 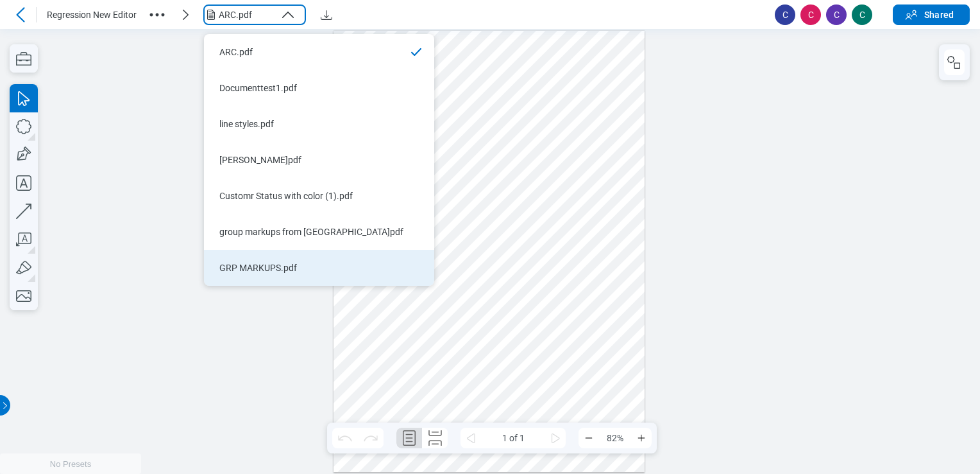 I want to click on span: Shared, so click(x=939, y=15).